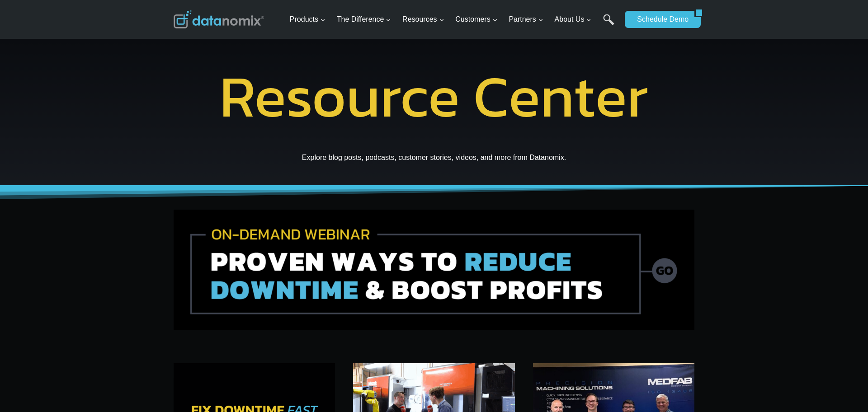 This screenshot has height=412, width=868. Describe the element at coordinates (476, 19) in the screenshot. I see `span: Customers` at that location.